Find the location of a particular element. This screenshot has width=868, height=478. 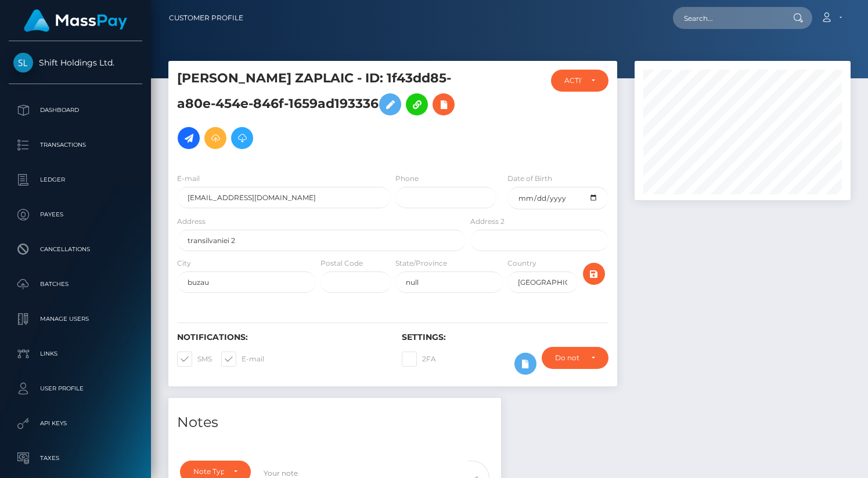

label: City is located at coordinates (184, 263).